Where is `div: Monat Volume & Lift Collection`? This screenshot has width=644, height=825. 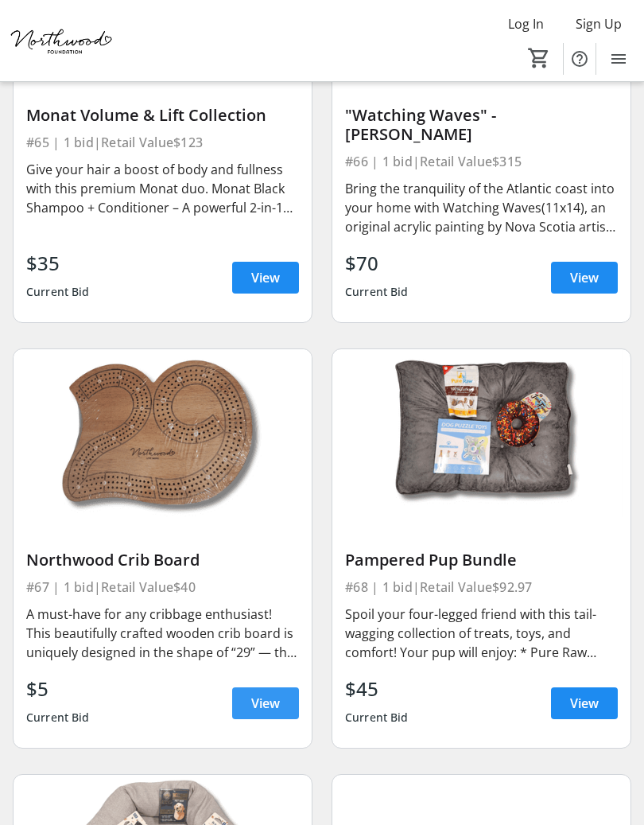
div: Monat Volume & Lift Collection is located at coordinates (162, 116).